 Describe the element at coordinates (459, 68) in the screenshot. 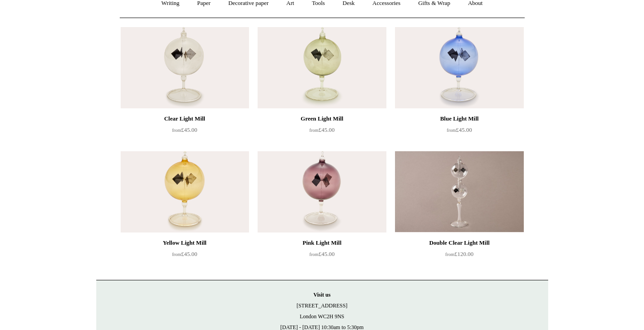

I see `a: Blue Light Mill Blue Light Mill` at that location.